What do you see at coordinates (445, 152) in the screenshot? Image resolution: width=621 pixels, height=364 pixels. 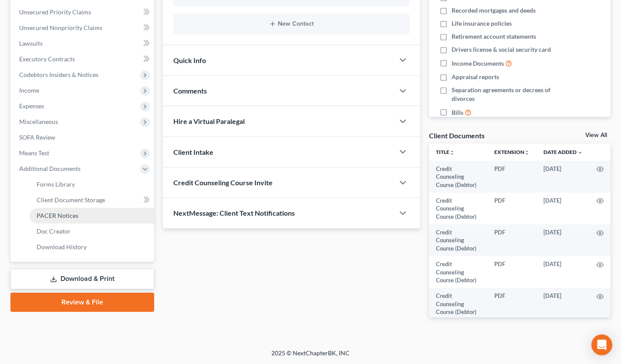 I see `a: Titleunfold_more` at bounding box center [445, 152].